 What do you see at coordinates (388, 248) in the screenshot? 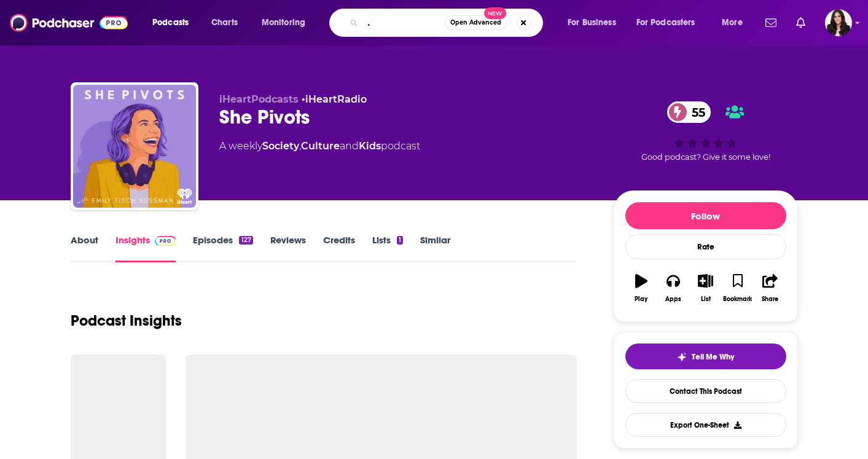
I see `a: Lists1` at bounding box center [388, 248].